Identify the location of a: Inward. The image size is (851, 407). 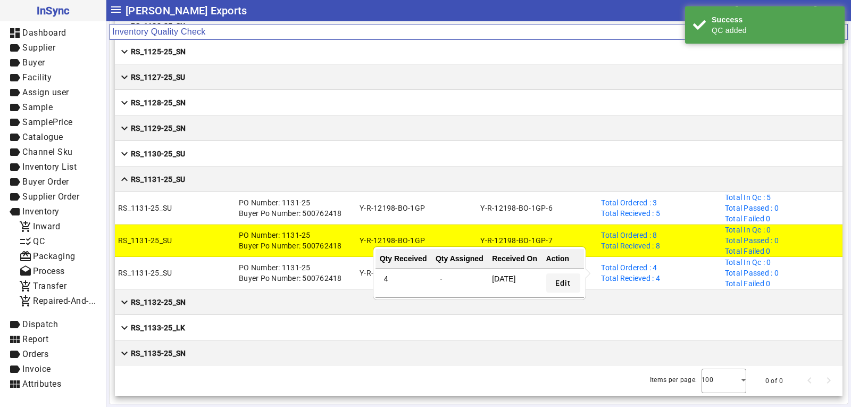
(58, 227).